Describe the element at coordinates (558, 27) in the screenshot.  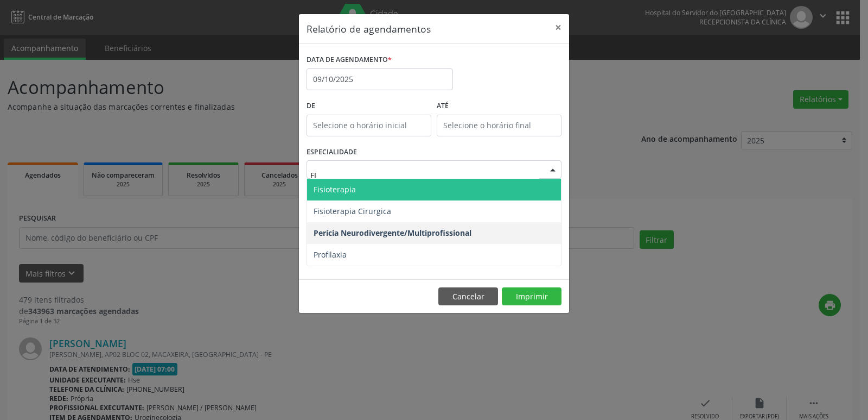
I see `button: Close` at that location.